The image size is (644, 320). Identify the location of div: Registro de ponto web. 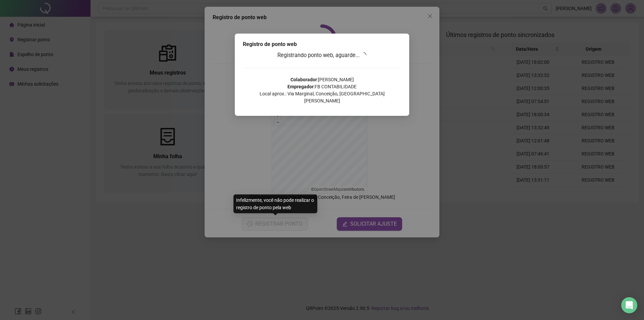
(322, 45).